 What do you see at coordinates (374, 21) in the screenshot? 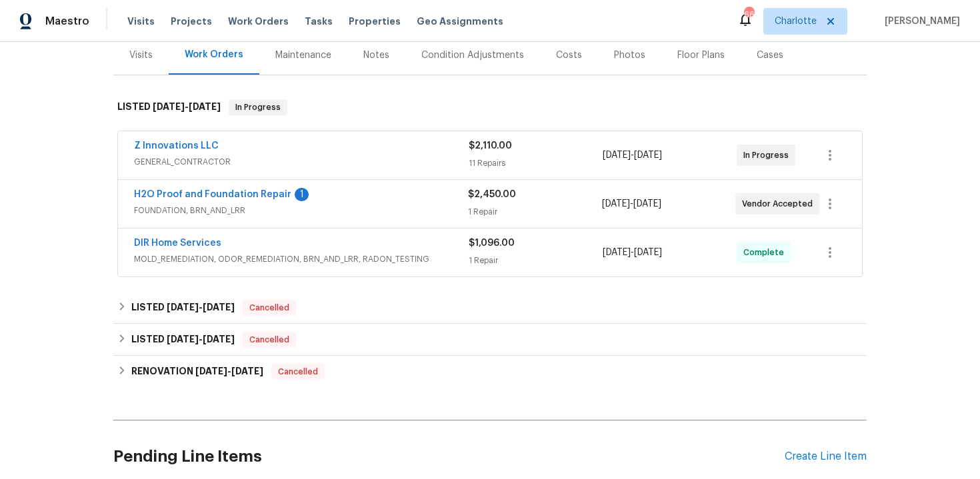
I see `span: Properties` at bounding box center [374, 21].